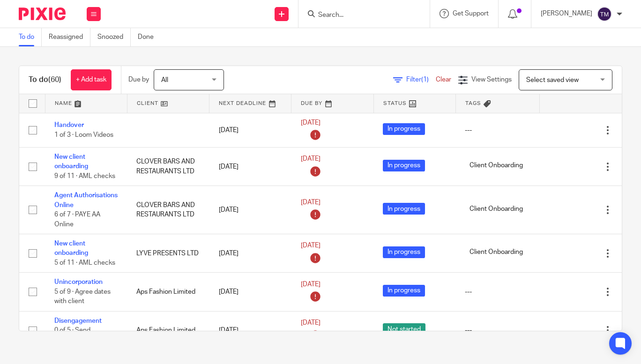 The image size is (641, 364). I want to click on span: 0 of 5 · Send disengagement letter, so click(86, 335).